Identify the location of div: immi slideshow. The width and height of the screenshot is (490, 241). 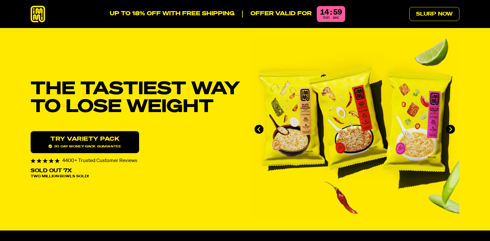
(355, 130).